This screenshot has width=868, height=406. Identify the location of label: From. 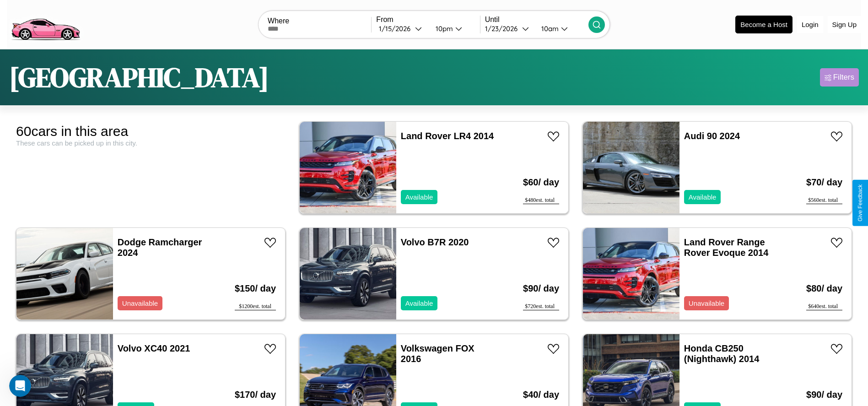
(428, 20).